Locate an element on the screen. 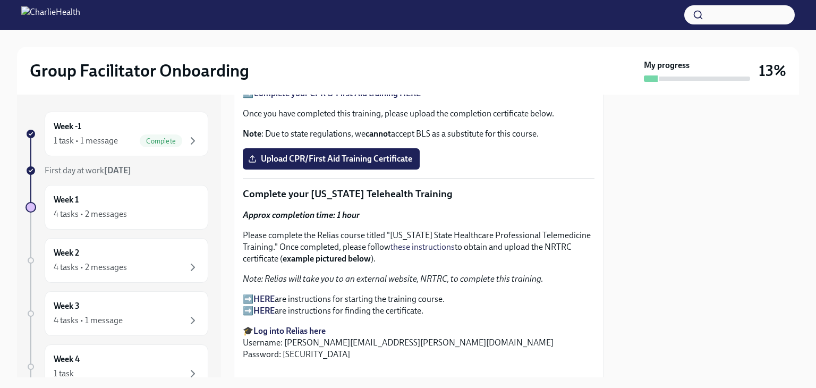  h6: Week 1 is located at coordinates (66, 200).